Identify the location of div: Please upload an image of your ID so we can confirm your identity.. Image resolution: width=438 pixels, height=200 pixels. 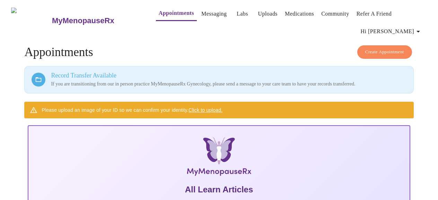
(132, 110).